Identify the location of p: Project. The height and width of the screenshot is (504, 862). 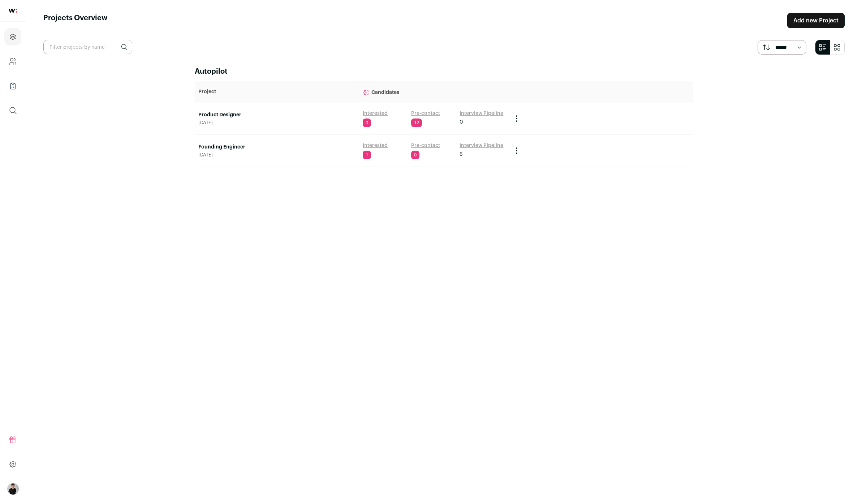
(277, 92).